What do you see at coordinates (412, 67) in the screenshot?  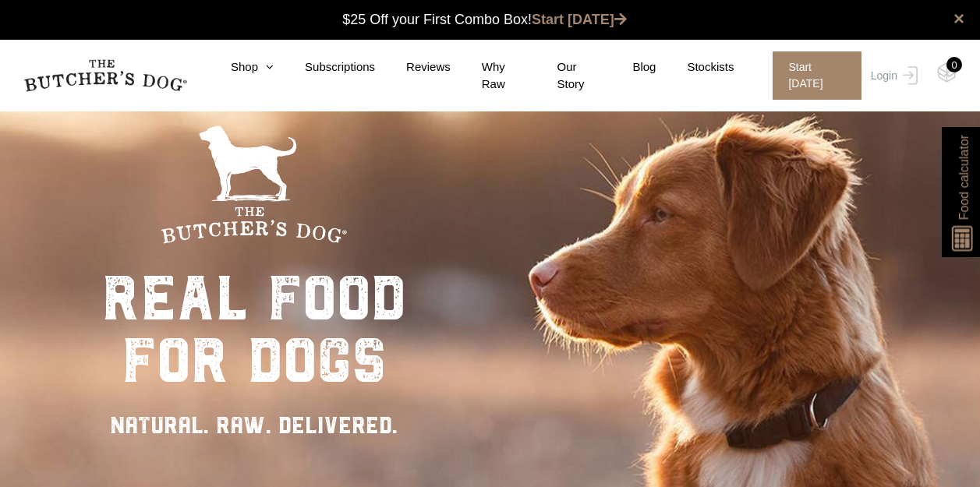 I see `a: Reviews` at bounding box center [412, 67].